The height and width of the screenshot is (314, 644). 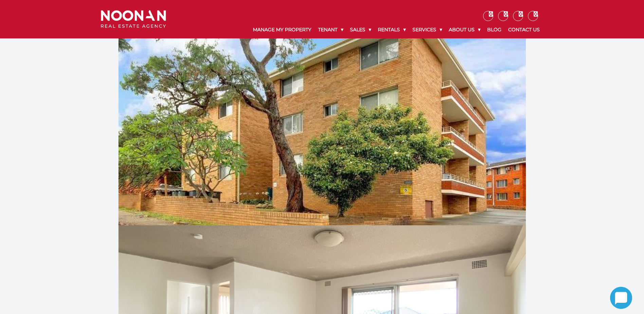 I want to click on a: Rentals, so click(x=392, y=30).